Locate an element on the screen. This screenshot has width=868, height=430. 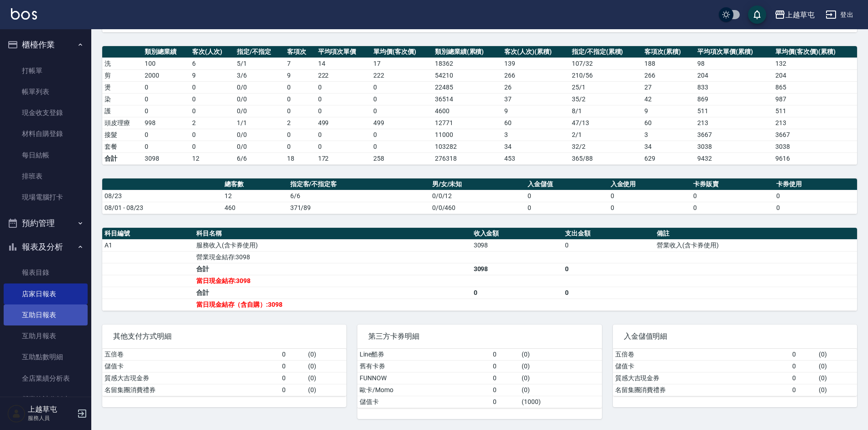
td: 139 is located at coordinates (535, 64).